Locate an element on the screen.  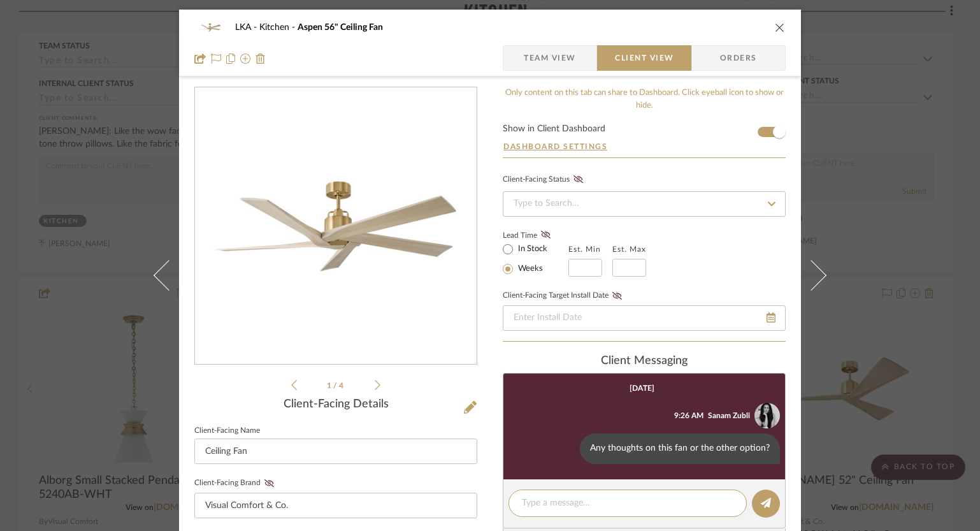
div: client Messaging is located at coordinates (644, 361).